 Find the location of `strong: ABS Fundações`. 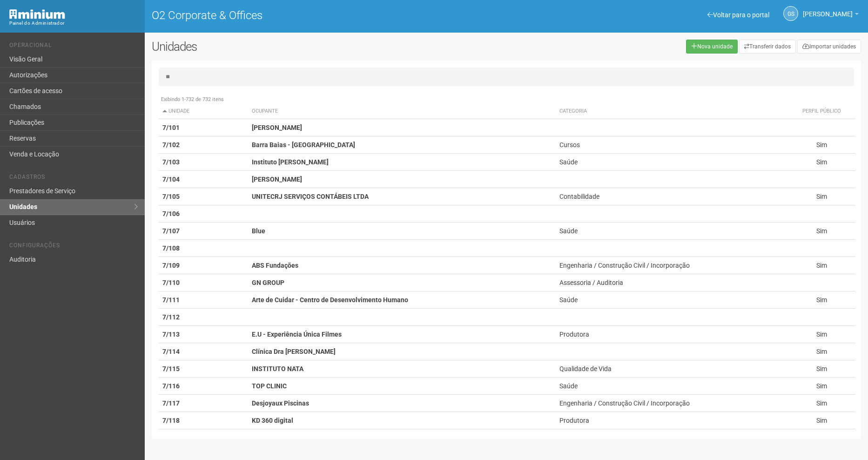

strong: ABS Fundações is located at coordinates (275, 265).